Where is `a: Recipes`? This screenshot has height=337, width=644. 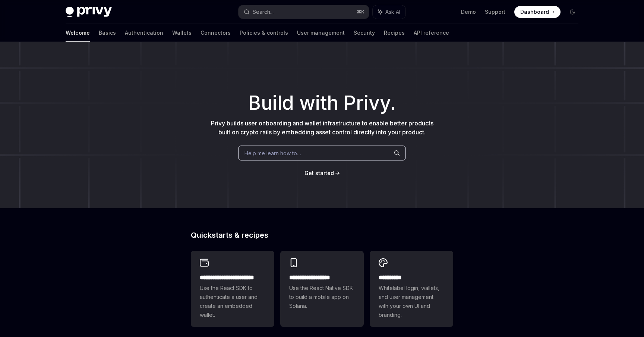
a: Recipes is located at coordinates (394, 33).